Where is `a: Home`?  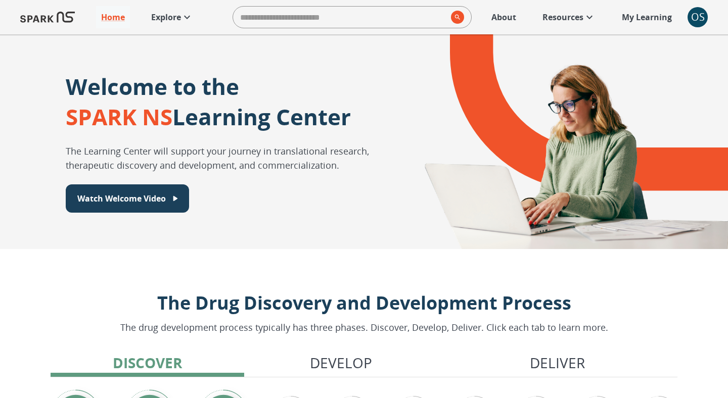 a: Home is located at coordinates (113, 17).